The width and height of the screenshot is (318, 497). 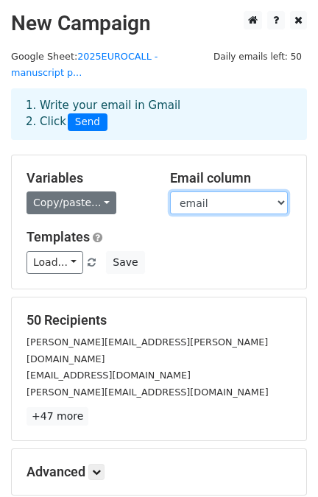 What do you see at coordinates (258, 57) in the screenshot?
I see `span: Daily emails left: 50` at bounding box center [258, 57].